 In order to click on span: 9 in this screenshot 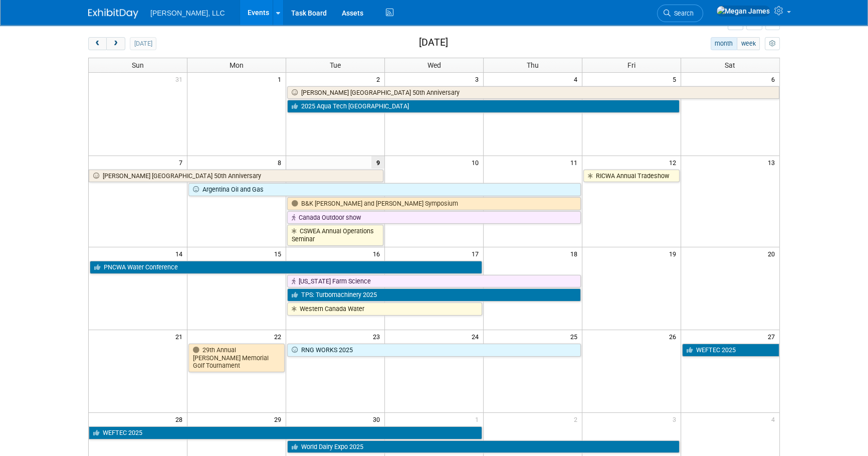, I will do `click(378, 162)`.